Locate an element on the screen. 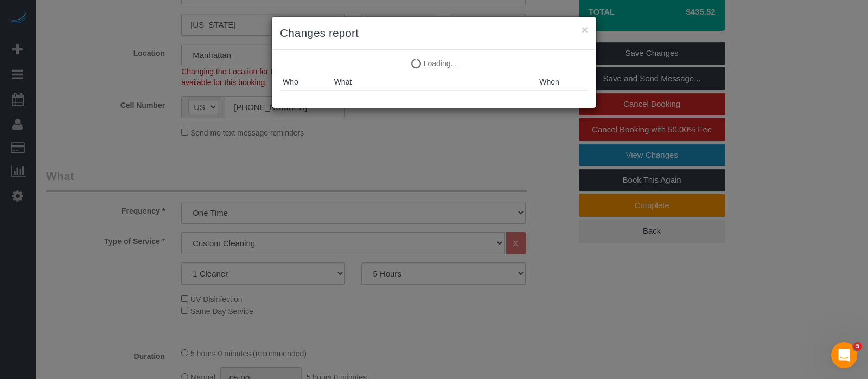  p: Loading... is located at coordinates (434, 63).